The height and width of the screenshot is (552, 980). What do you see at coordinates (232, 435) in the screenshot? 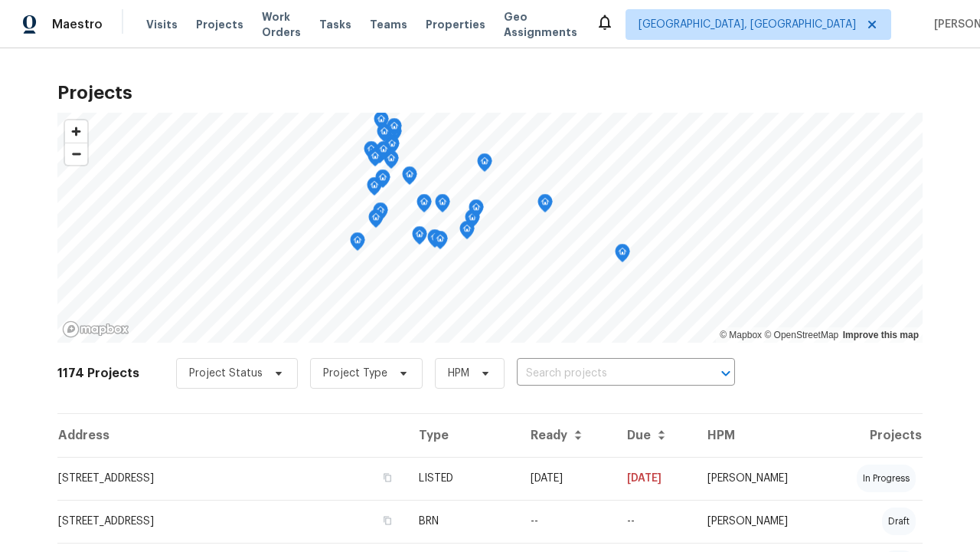
I see `th: Address` at bounding box center [232, 435].